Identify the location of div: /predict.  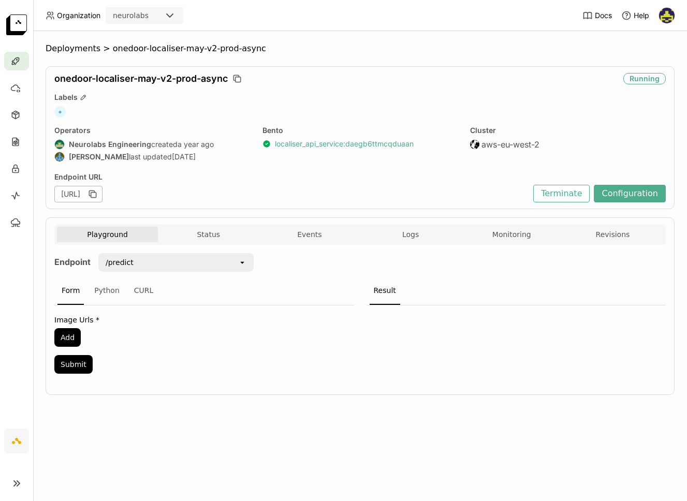
(120, 262).